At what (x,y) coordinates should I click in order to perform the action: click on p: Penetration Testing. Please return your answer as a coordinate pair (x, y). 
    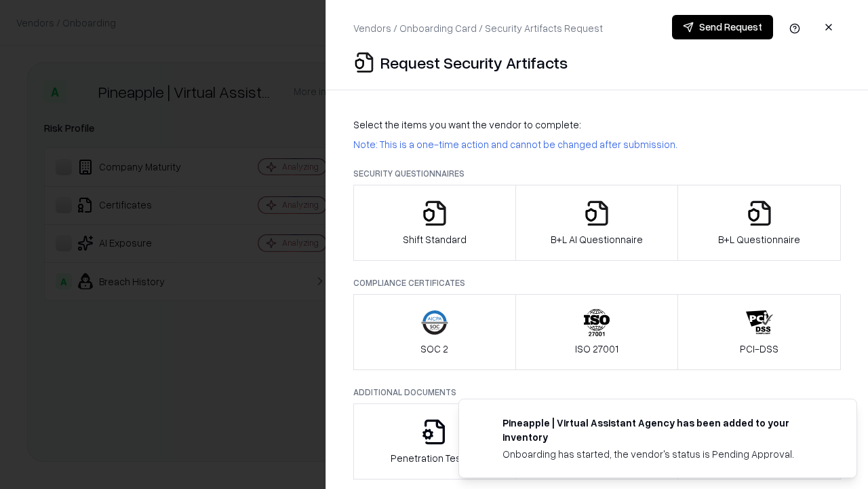
    Looking at the image, I should click on (434, 458).